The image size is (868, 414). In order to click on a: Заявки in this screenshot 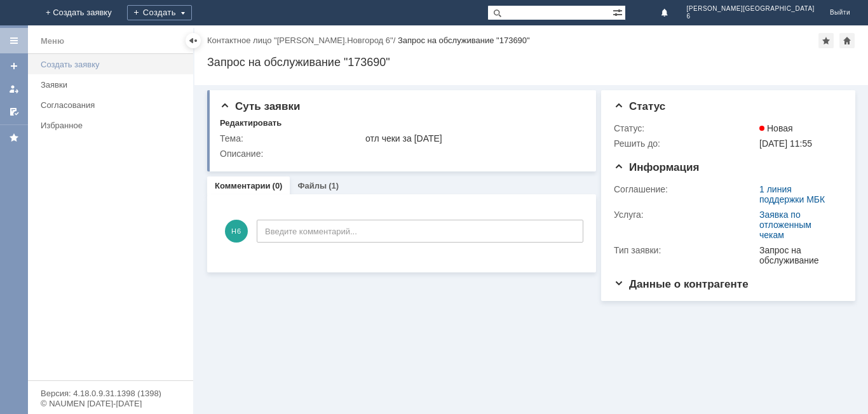, I will do `click(113, 85)`.